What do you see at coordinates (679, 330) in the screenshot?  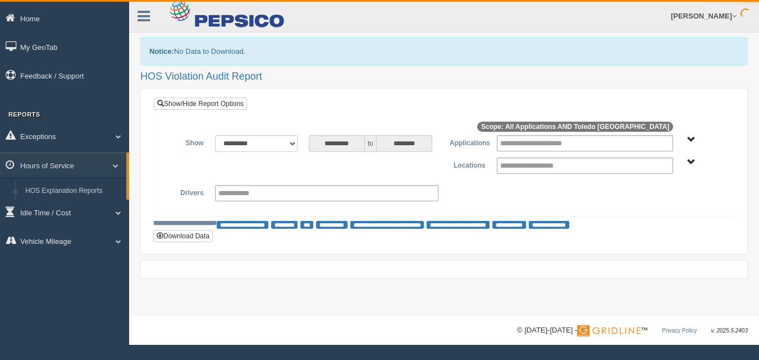 I see `a: Privacy Policy` at bounding box center [679, 330].